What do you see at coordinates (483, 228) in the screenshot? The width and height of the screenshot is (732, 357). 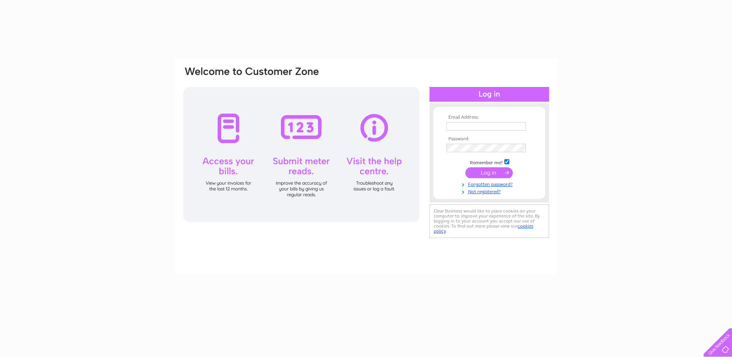 I see `a: cookies policy` at bounding box center [483, 228].